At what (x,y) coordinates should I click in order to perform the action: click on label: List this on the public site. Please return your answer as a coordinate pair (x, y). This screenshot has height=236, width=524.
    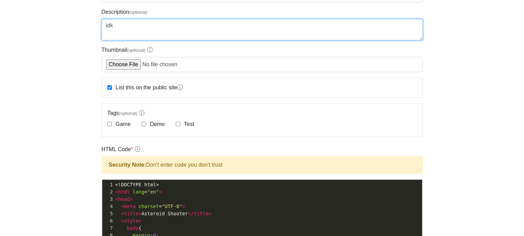
    Looking at the image, I should click on (148, 88).